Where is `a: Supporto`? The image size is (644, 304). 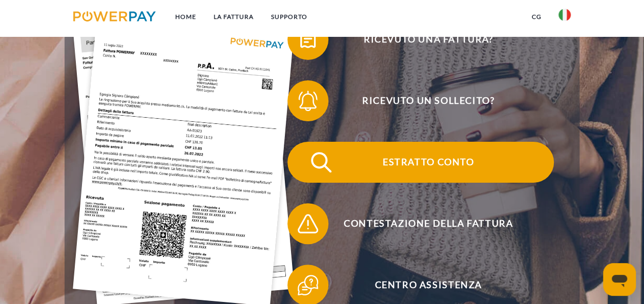 a: Supporto is located at coordinates (289, 17).